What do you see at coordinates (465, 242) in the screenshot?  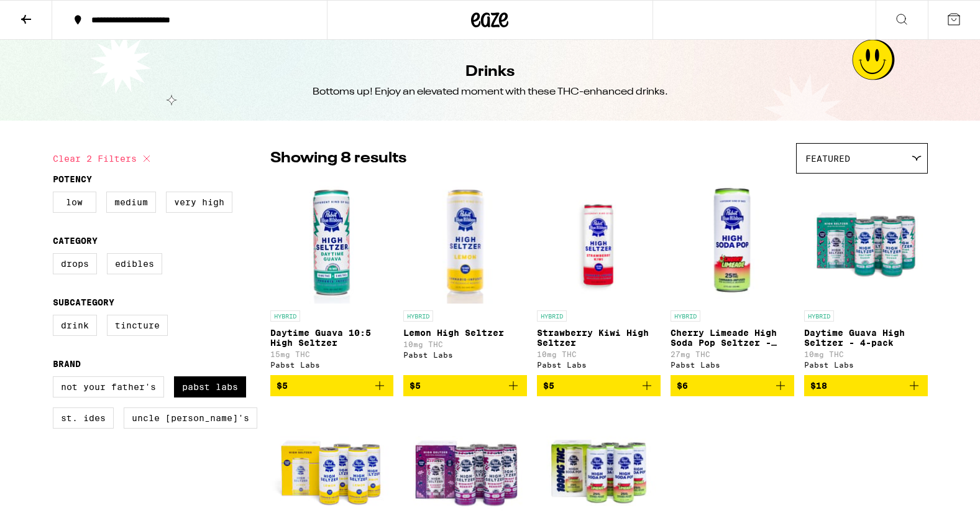 I see `img: Pabst Labs - Lemon High Seltzer` at bounding box center [465, 242].